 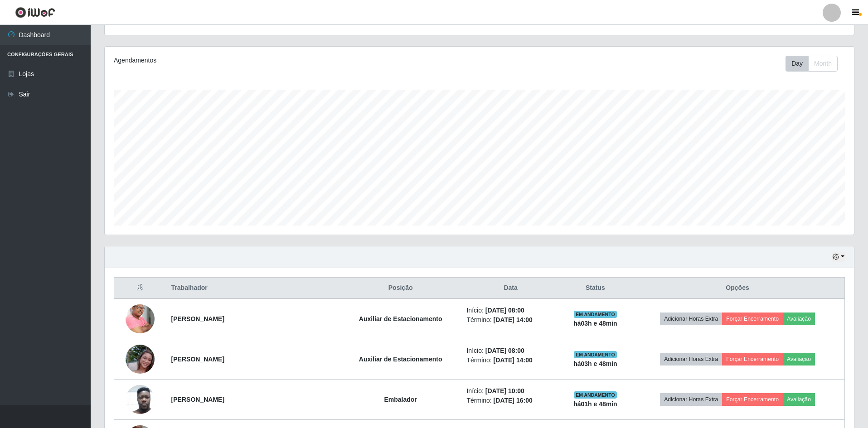 I want to click on div: Agendamentos, so click(x=262, y=61).